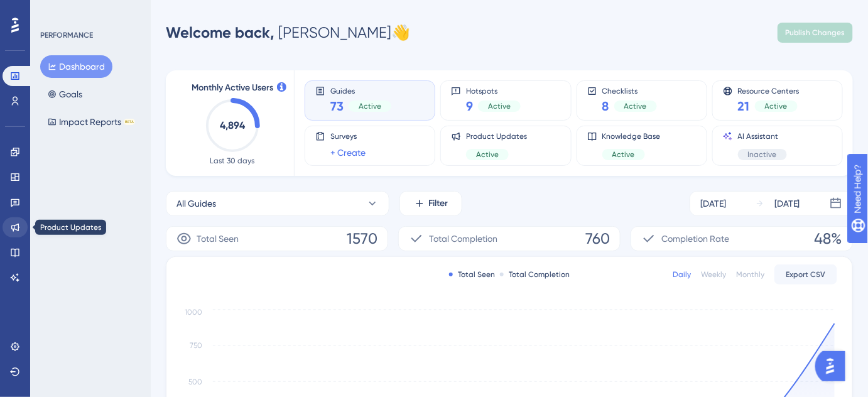 This screenshot has height=397, width=868. I want to click on span: 21, so click(744, 106).